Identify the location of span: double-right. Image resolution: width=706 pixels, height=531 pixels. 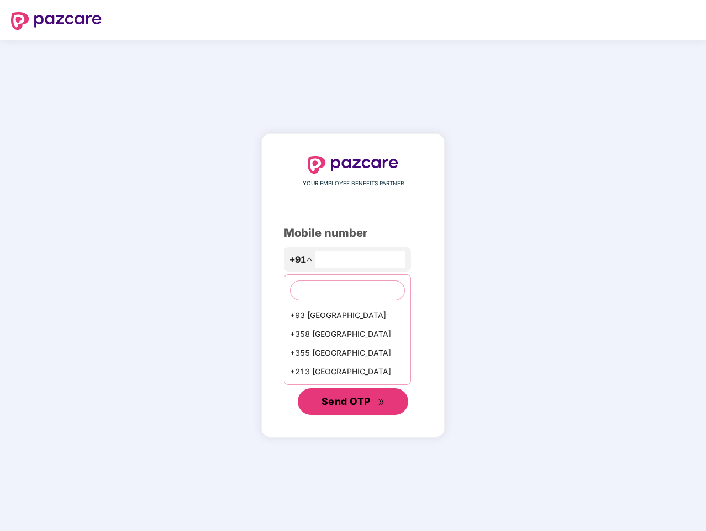
(381, 402).